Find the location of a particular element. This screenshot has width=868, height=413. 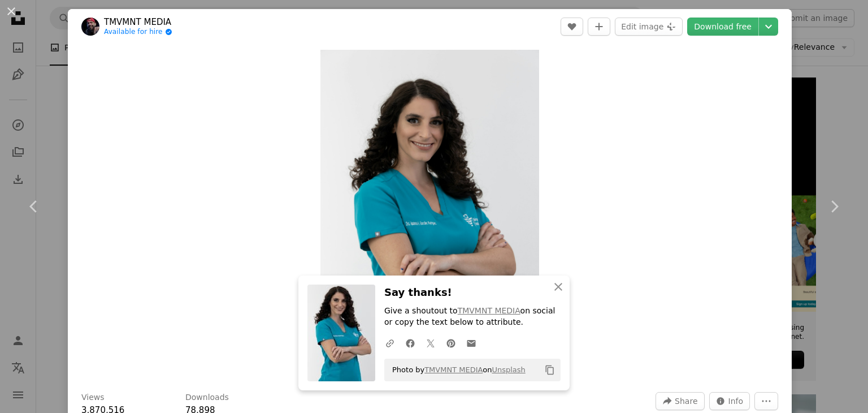

span: Share is located at coordinates (686, 401).